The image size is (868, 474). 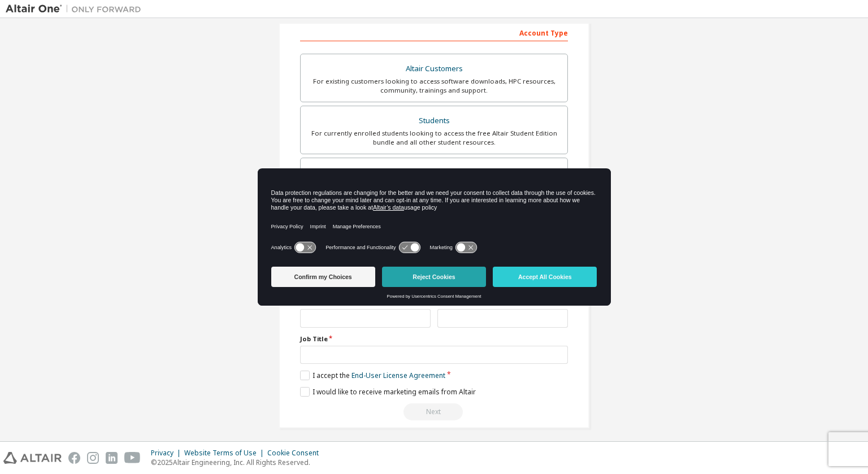 I want to click on a: End-User License Agreement, so click(x=398, y=375).